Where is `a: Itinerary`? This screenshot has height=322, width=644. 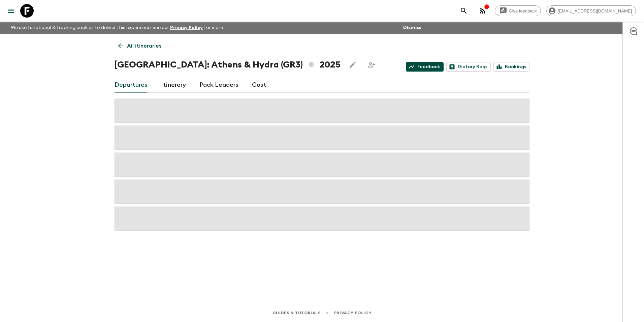
a: Itinerary is located at coordinates (173, 85).